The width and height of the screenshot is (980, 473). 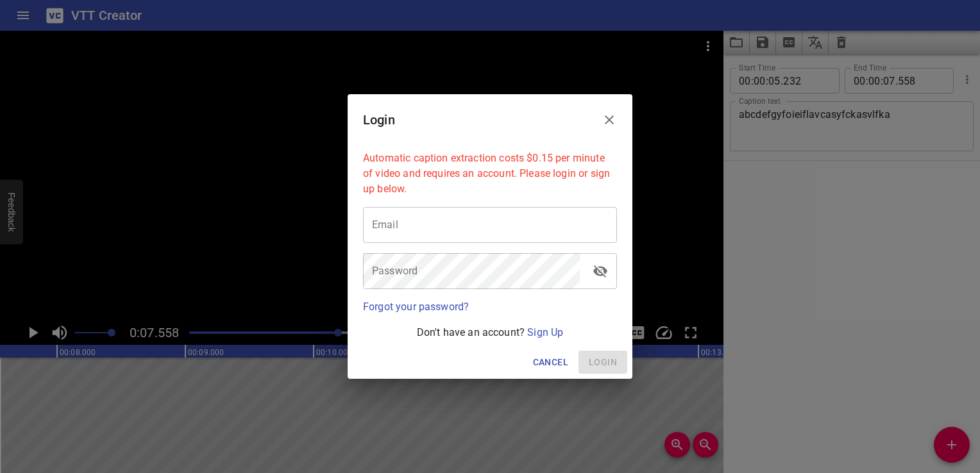 I want to click on button: Close, so click(x=610, y=120).